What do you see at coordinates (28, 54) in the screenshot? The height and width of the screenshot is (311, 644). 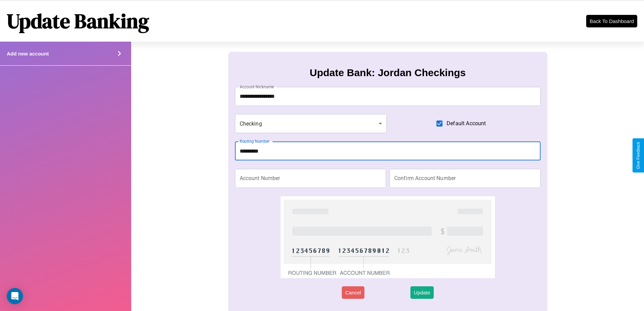 I see `h4: Add new account` at bounding box center [28, 54].